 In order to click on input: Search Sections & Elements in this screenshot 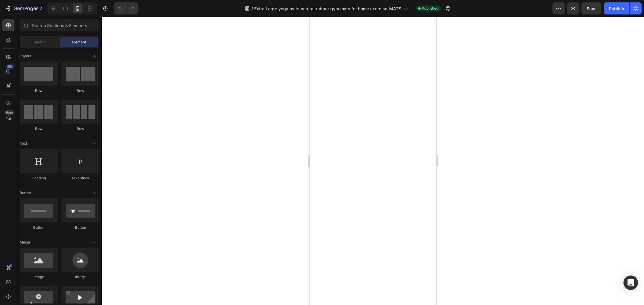, I will do `click(60, 25)`.